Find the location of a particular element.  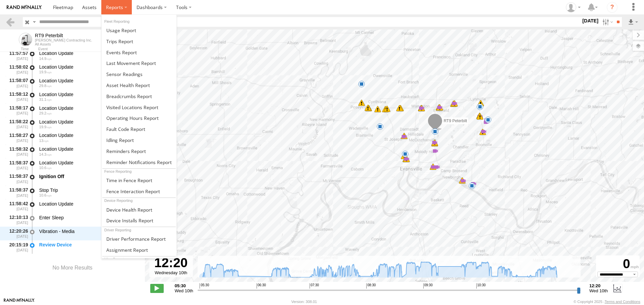

label: Search Filter Options is located at coordinates (607, 22).